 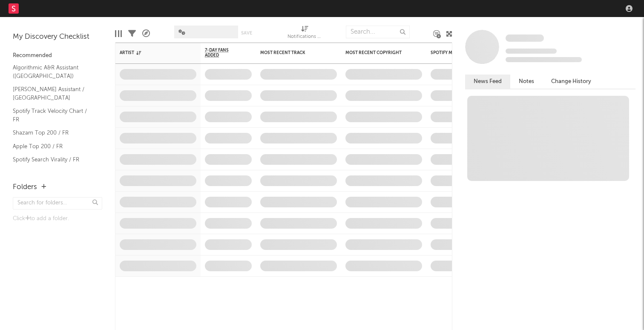 I want to click on button: News Feed, so click(x=487, y=82).